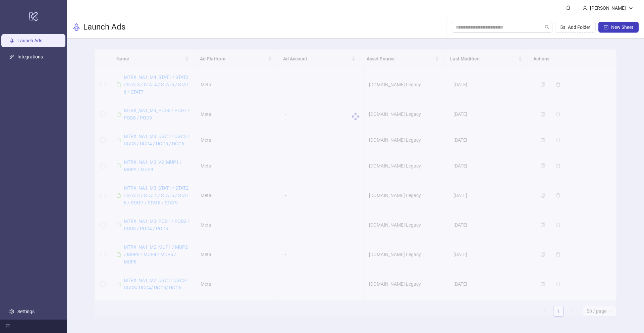 This screenshot has width=644, height=333. I want to click on button: New Sheet, so click(619, 27).